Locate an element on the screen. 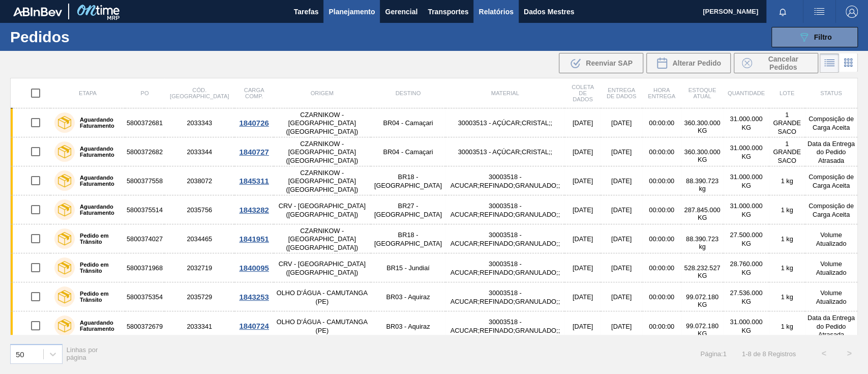 Image resolution: width=868 pixels, height=374 pixels. font: BR03 - Aquiraz is located at coordinates (408, 297).